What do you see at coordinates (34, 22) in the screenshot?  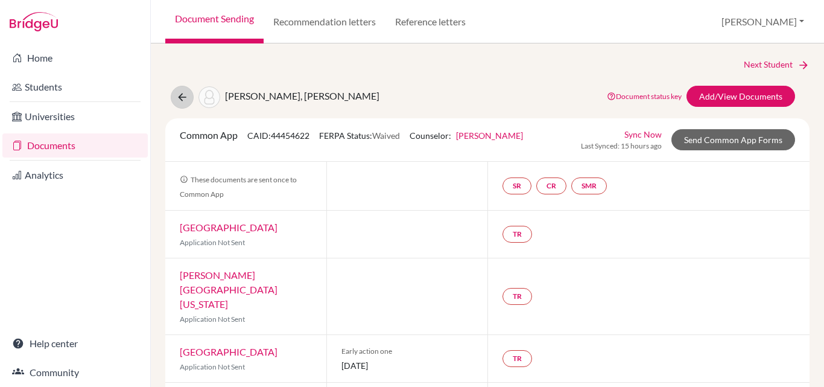 I see `img: Bridge-U` at bounding box center [34, 22].